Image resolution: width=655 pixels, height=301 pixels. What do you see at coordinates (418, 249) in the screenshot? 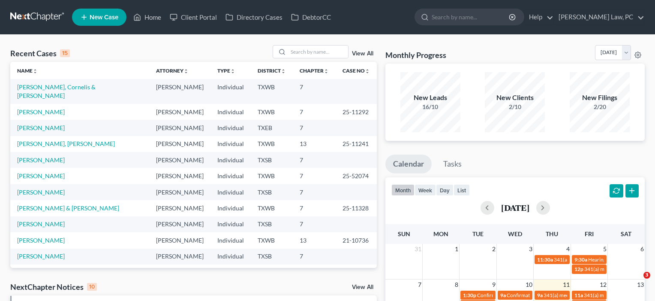
I see `span: 31` at bounding box center [418, 249].